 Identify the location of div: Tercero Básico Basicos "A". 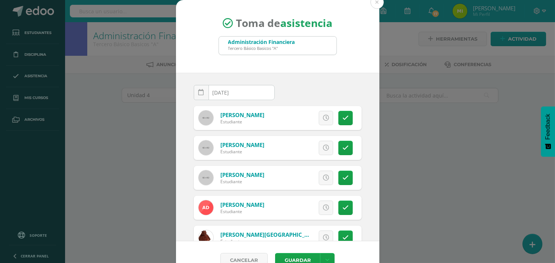
(261, 48).